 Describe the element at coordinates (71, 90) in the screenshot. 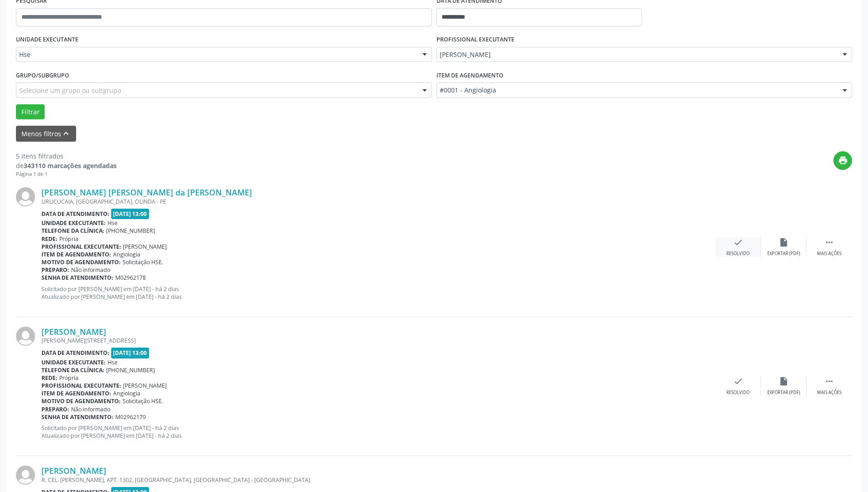

I see `span: Selecione um grupo ou subgrupo` at that location.